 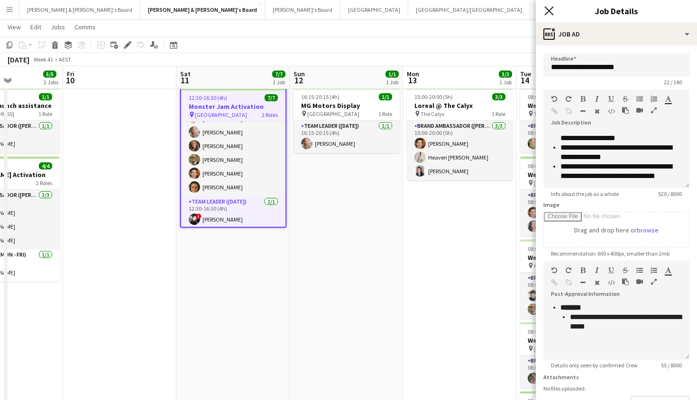 I want to click on span: 22 / 140, so click(x=673, y=82).